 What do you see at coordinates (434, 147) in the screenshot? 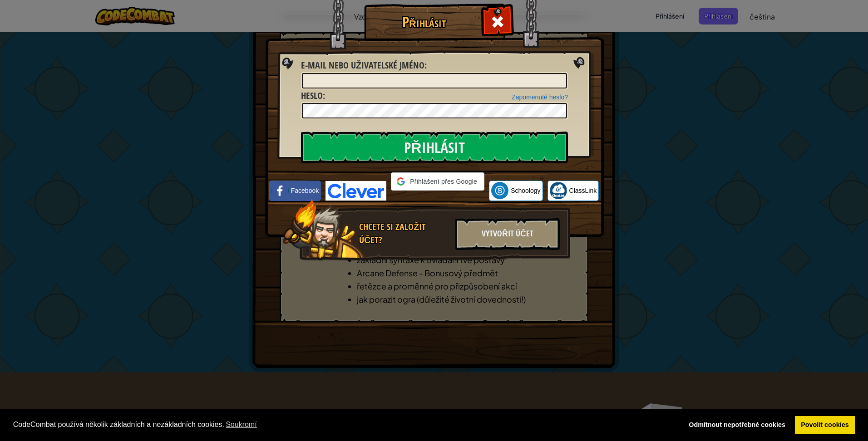
I see `input: Přihlásit` at bounding box center [434, 147].